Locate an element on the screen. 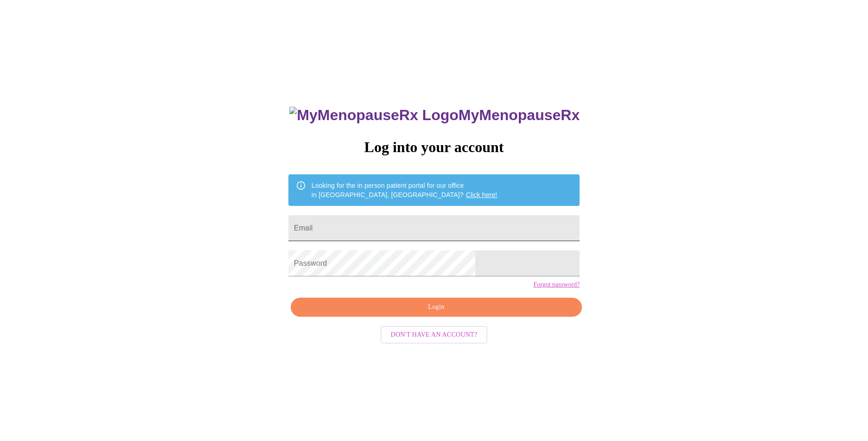 The height and width of the screenshot is (441, 868). h3: Log into your account is located at coordinates (434, 147).